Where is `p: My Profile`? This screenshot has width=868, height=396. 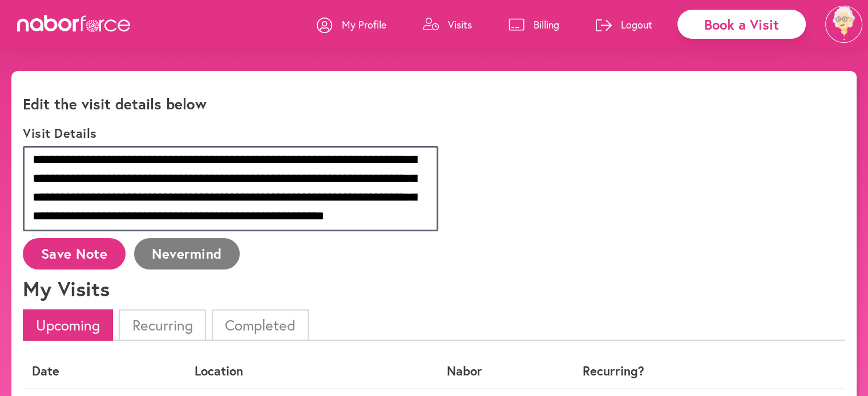
p: My Profile is located at coordinates (364, 25).